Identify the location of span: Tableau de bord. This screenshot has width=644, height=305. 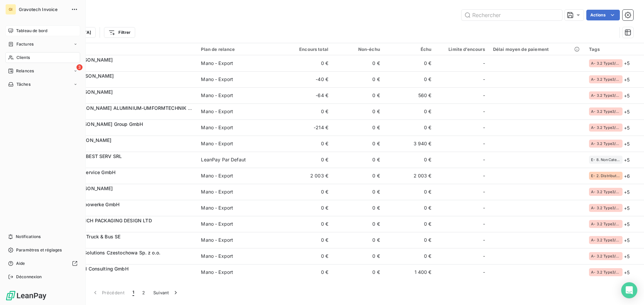
(32, 31).